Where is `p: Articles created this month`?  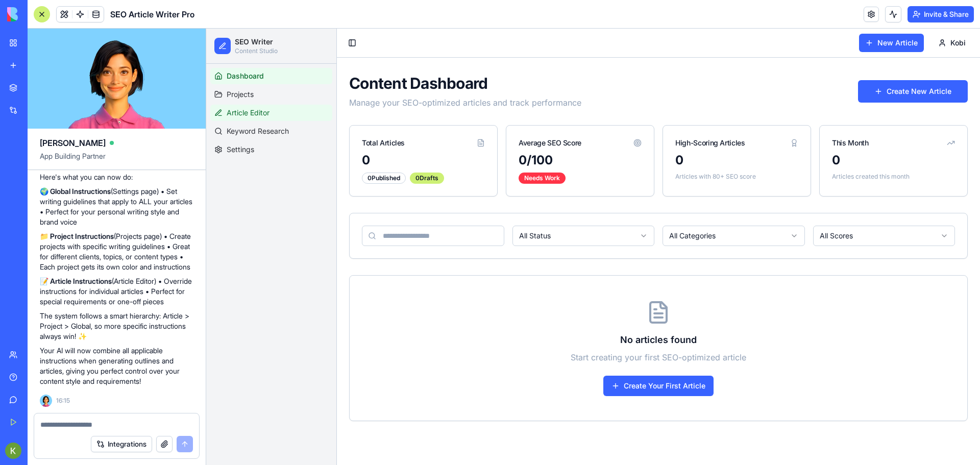 p: Articles created this month is located at coordinates (687, 148).